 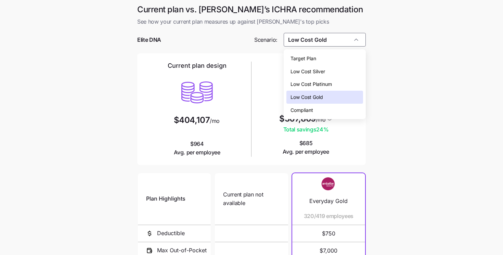 What do you see at coordinates (311, 84) in the screenshot?
I see `span: Low Cost Platinum` at bounding box center [311, 84].